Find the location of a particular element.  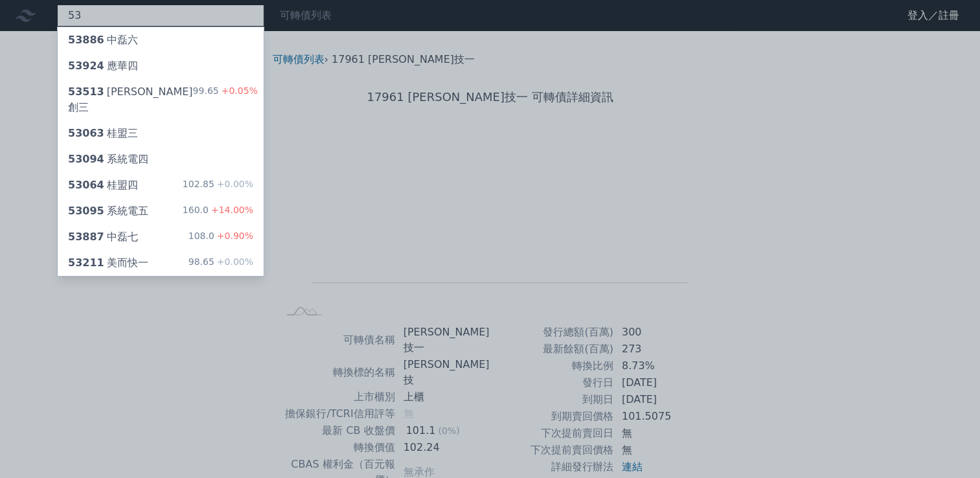

a: 53095系統電五 160.0+14.00% is located at coordinates (160, 211).